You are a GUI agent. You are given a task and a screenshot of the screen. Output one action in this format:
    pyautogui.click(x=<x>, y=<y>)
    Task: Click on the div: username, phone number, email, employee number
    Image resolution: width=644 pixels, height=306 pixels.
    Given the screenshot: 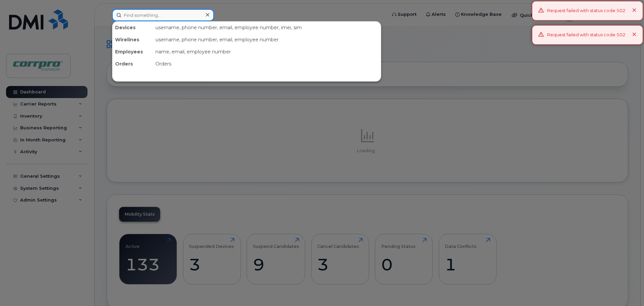 What is the action you would take?
    pyautogui.click(x=267, y=40)
    